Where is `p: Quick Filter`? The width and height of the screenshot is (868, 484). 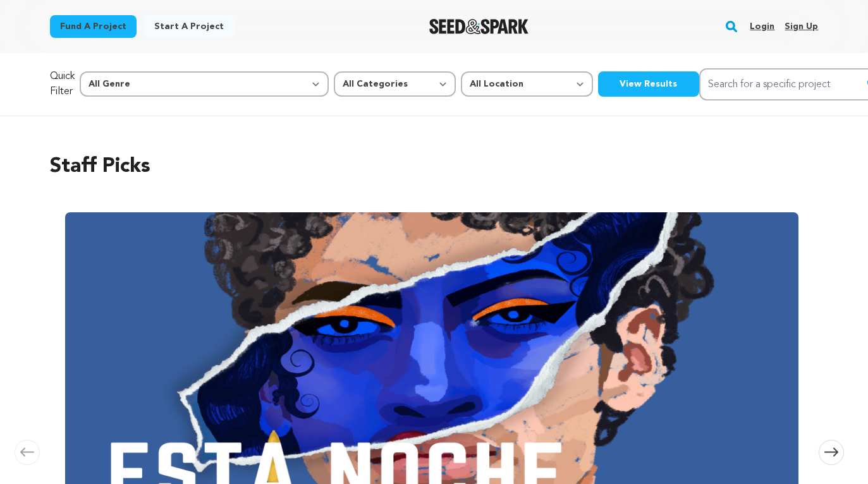 p: Quick Filter is located at coordinates (62, 84).